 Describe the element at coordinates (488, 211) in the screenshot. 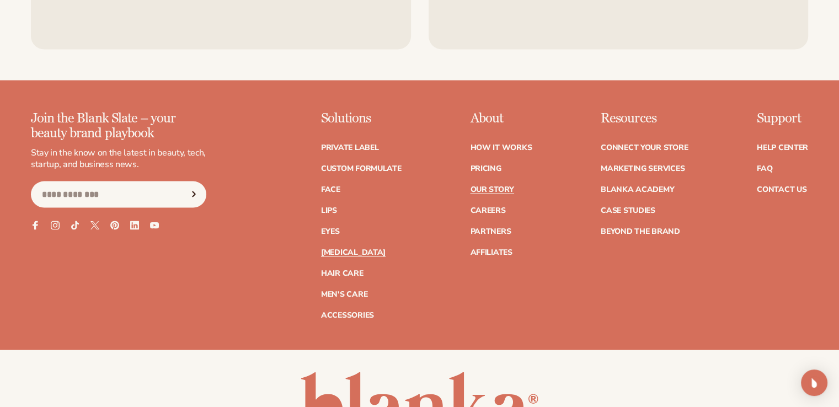

I see `a: Careers` at that location.